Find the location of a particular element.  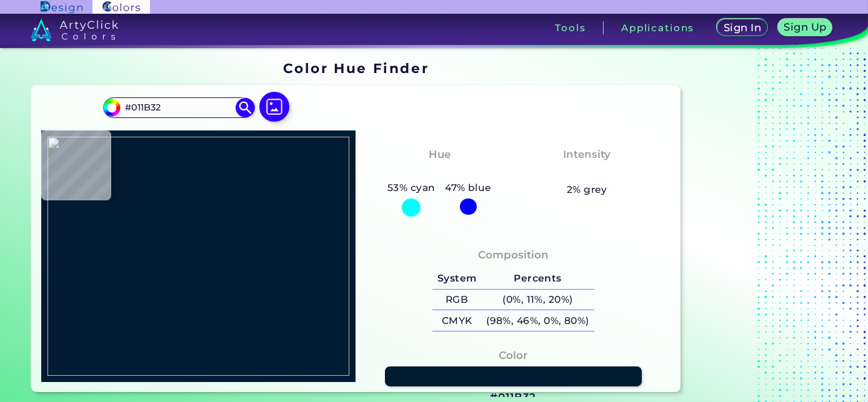

h4: Color is located at coordinates (513, 355).